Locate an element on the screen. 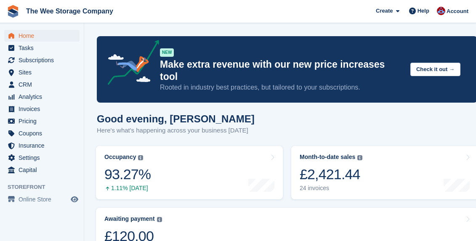 Image resolution: width=476 pixels, height=241 pixels. span: Online Store is located at coordinates (44, 199).